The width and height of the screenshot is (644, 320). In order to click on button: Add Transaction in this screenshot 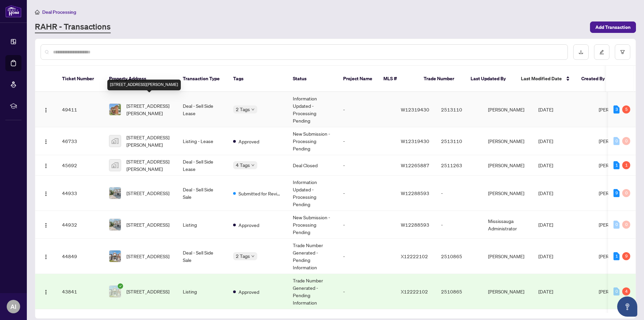, I will do `click(612, 27)`.